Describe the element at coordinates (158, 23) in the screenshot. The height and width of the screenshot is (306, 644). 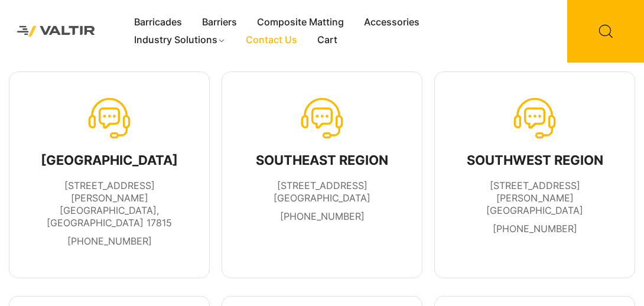
I see `a: Barricades` at that location.